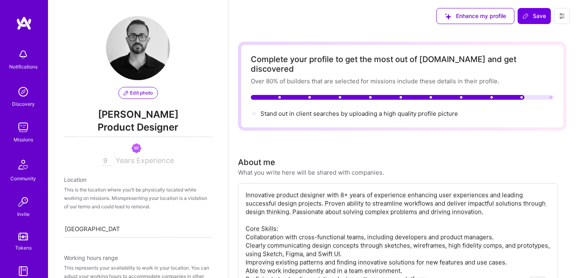  Describe the element at coordinates (476, 16) in the screenshot. I see `button: Enhance my profile` at that location.